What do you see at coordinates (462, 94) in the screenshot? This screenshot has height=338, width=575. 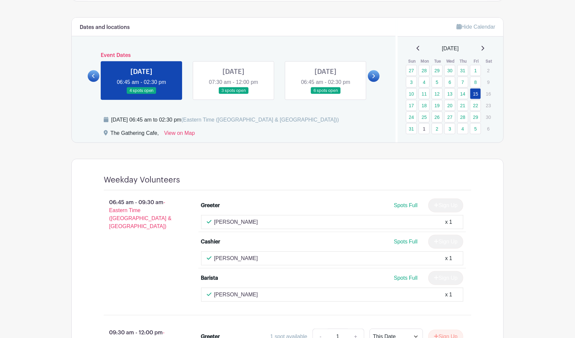 I see `a: 14` at bounding box center [462, 94].